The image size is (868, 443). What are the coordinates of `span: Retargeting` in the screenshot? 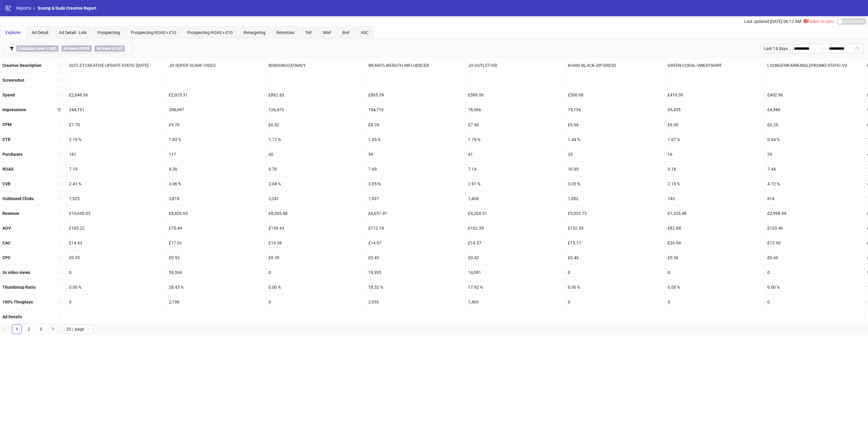 It's located at (254, 33).